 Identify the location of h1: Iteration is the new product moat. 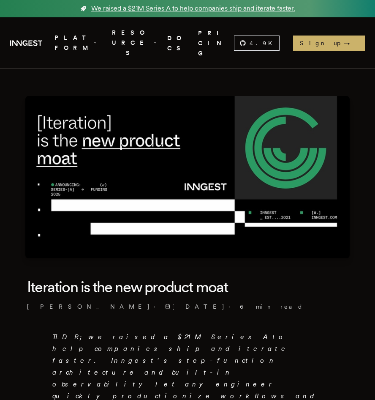
(188, 287).